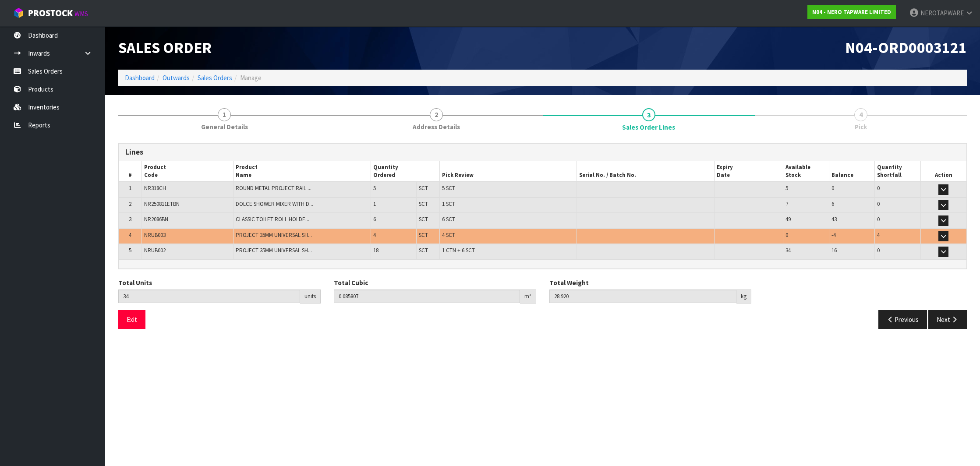 The image size is (980, 466). What do you see at coordinates (787, 203) in the screenshot?
I see `span: 7` at bounding box center [787, 203].